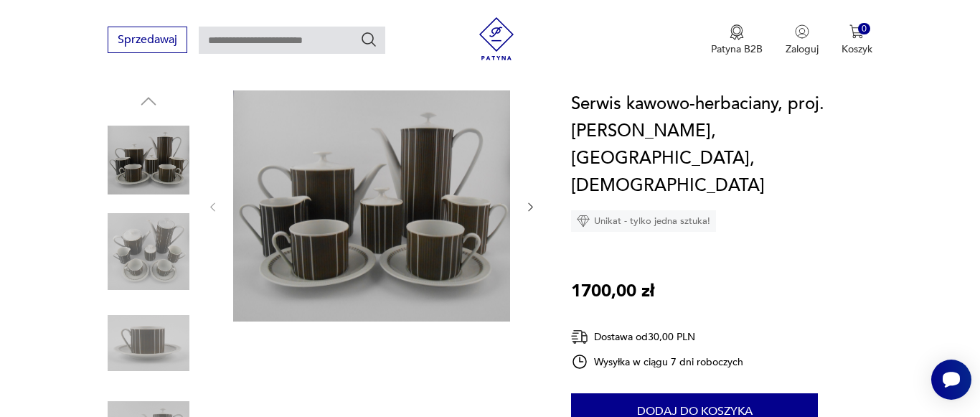 The height and width of the screenshot is (417, 980). I want to click on img: Patyna - sklep z meblami i dekoracjami vintage, so click(497, 39).